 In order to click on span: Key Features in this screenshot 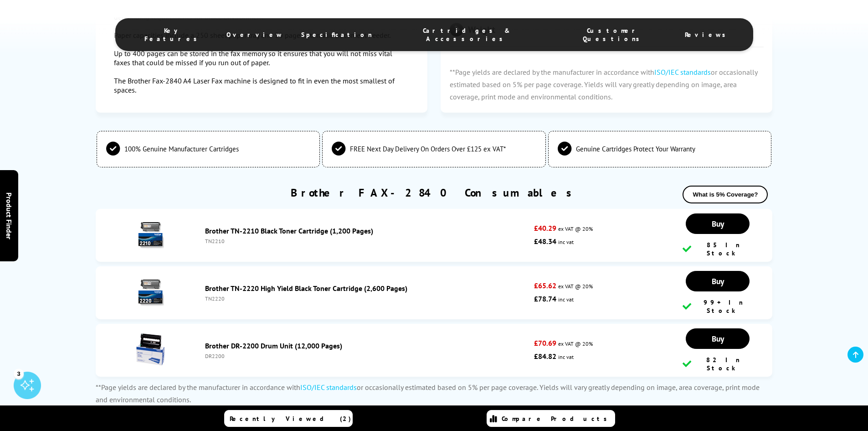, I will do `click(173, 34)`.